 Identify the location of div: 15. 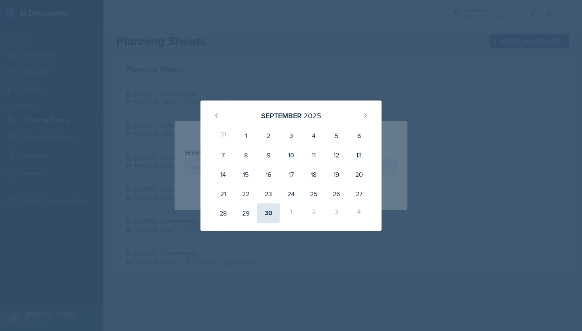
(246, 174).